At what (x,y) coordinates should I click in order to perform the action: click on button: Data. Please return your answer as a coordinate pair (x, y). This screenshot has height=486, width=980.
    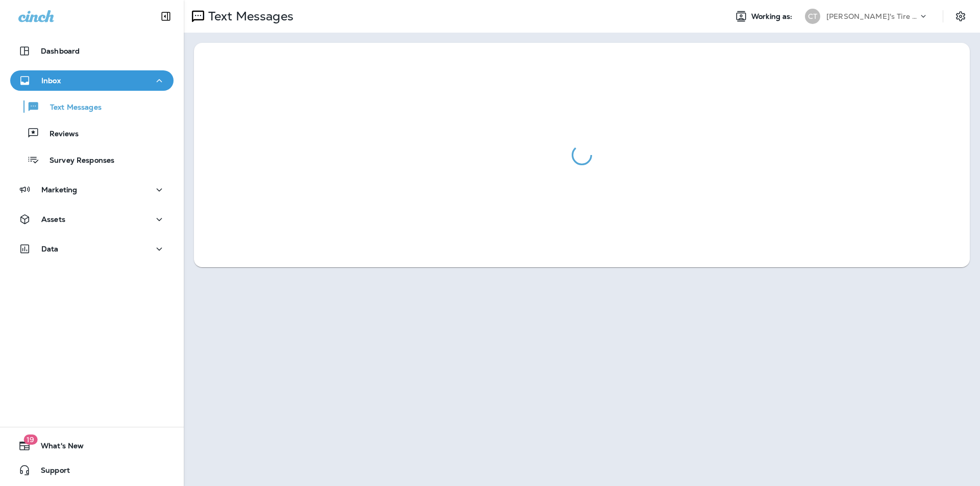
    Looking at the image, I should click on (92, 249).